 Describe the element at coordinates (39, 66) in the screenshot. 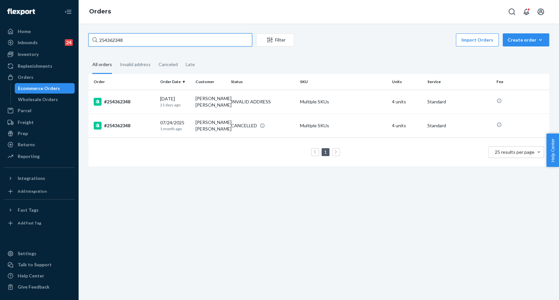

I see `a: Replenishments` at that location.